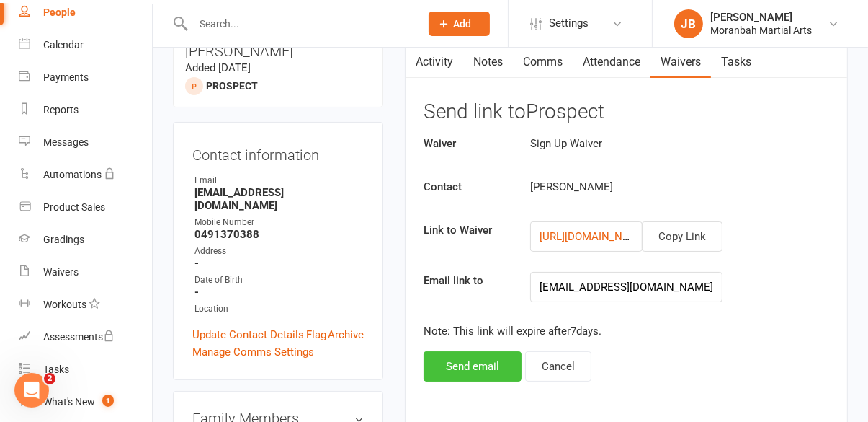 Image resolution: width=868 pixels, height=422 pixels. I want to click on button: Send email, so click(473, 366).